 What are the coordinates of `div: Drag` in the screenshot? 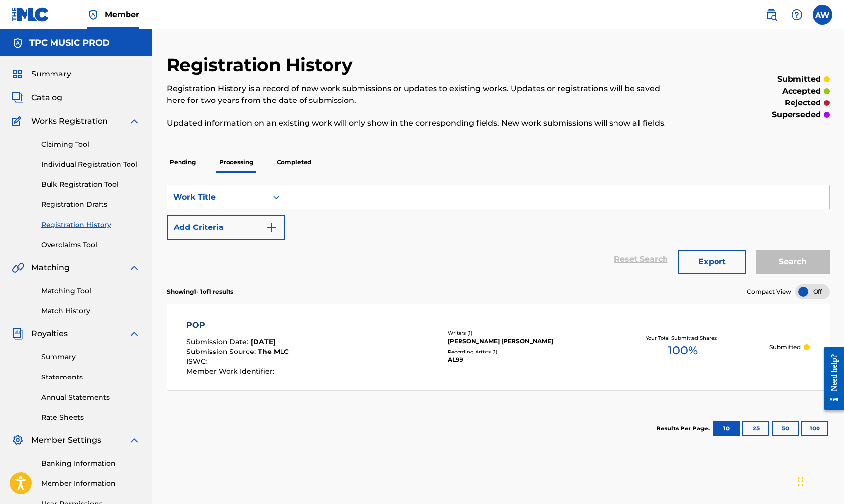 It's located at (801, 482).